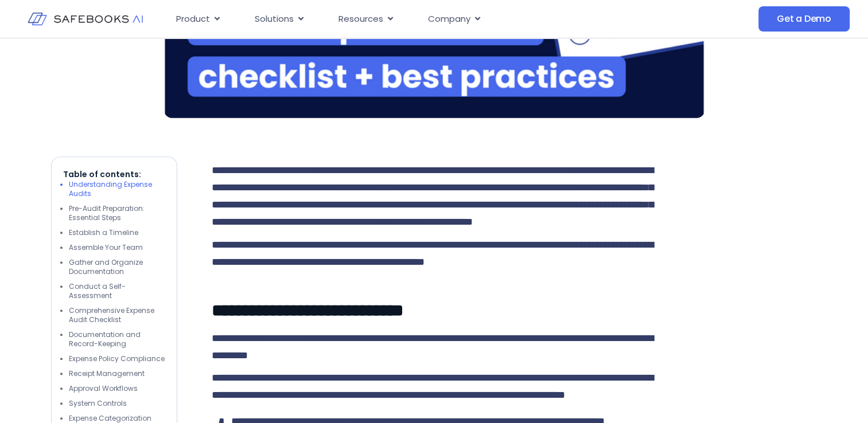 This screenshot has width=868, height=423. I want to click on li: Pre-Audit Preparation: Essential Steps, so click(117, 213).